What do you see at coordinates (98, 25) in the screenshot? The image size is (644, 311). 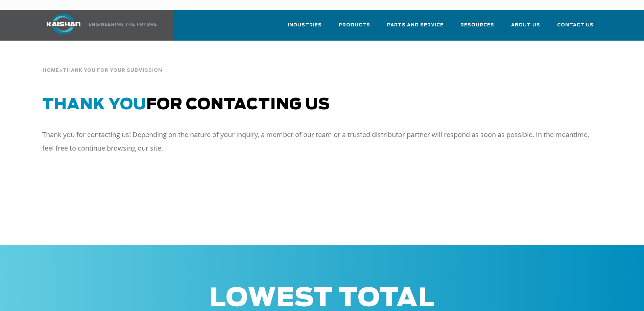 I see `a: Kaishan USA` at bounding box center [98, 25].